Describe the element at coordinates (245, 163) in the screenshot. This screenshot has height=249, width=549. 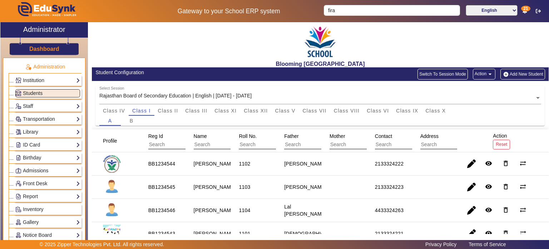
I see `div: 1102` at that location.